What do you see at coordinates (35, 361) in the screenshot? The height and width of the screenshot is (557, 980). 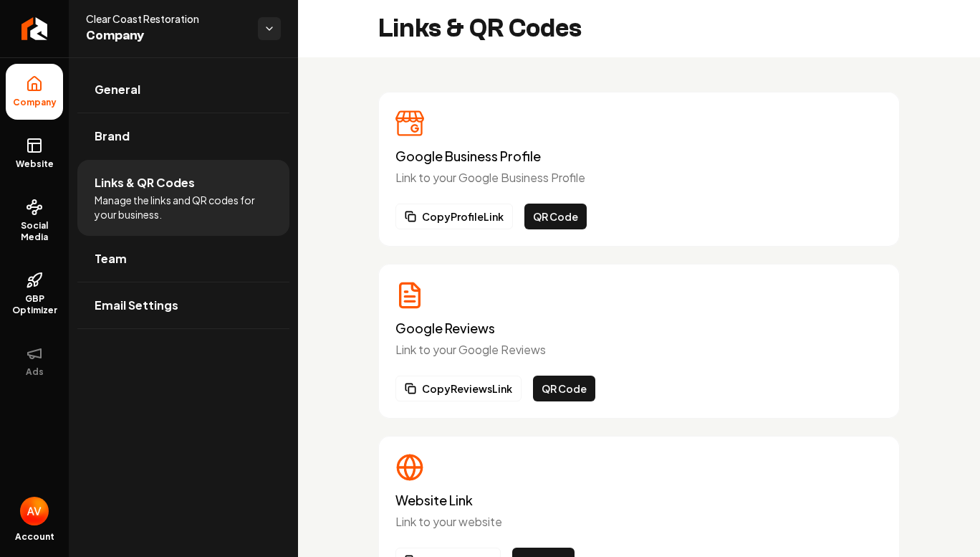 I see `button: Ads` at bounding box center [35, 361].